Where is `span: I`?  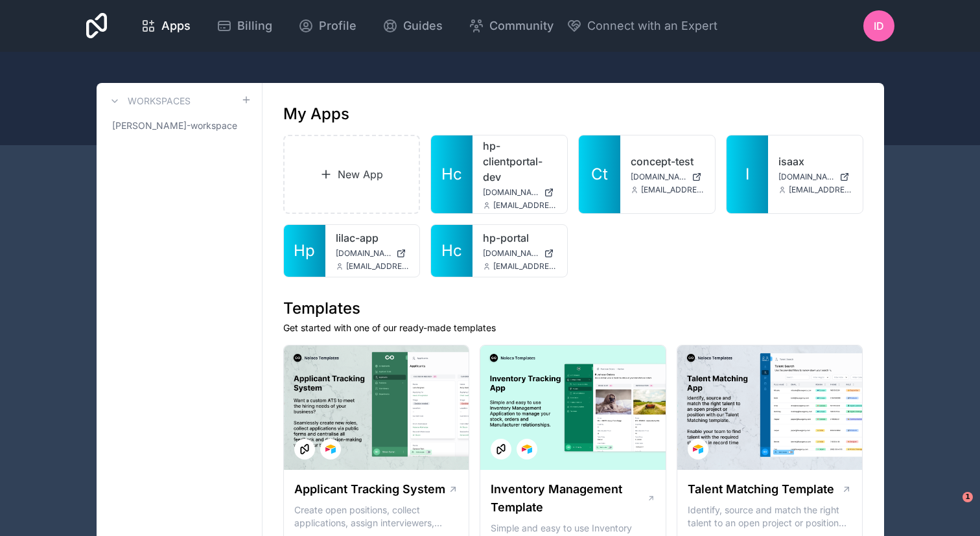 span: I is located at coordinates (748, 174).